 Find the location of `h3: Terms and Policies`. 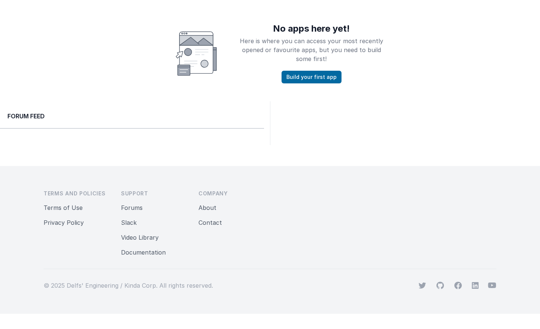

h3: Terms and Policies is located at coordinates (76, 193).